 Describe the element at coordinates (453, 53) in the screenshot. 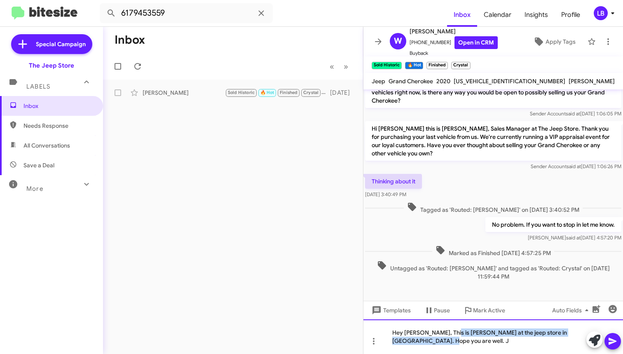

I see `span: Buyback` at that location.